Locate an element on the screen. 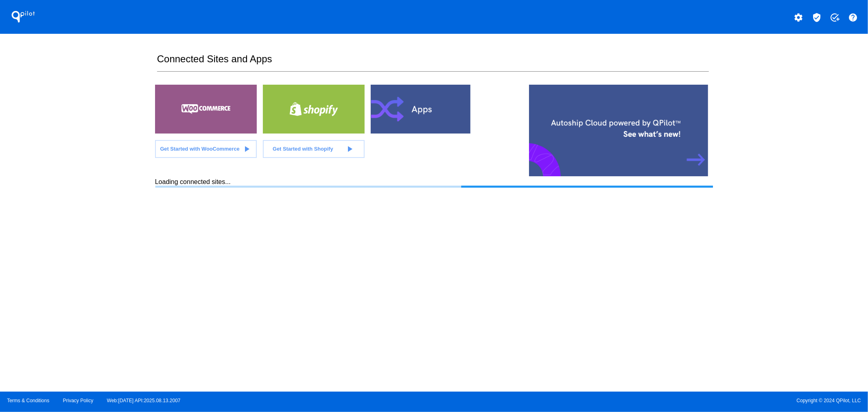 The width and height of the screenshot is (868, 412). h1: QPilot is located at coordinates (23, 17).